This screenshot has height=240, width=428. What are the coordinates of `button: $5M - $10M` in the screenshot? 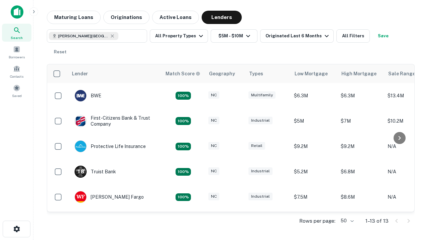 It's located at (234, 36).